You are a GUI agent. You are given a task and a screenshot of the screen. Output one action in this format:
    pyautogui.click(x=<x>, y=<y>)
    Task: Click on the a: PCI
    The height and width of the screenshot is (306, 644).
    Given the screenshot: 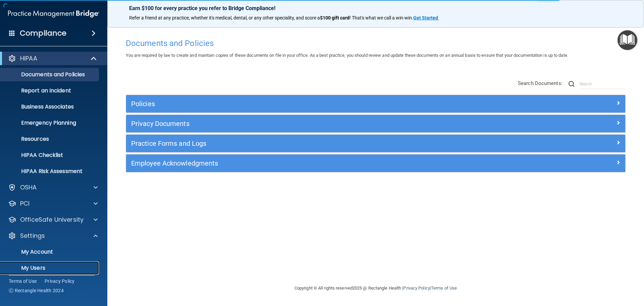 What is the action you would take?
    pyautogui.click(x=53, y=203)
    